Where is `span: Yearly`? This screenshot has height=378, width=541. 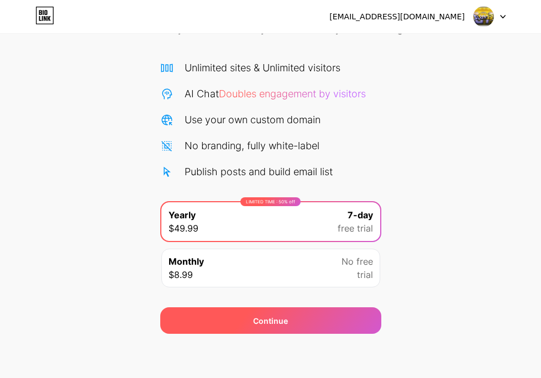
span: Yearly is located at coordinates (182, 215).